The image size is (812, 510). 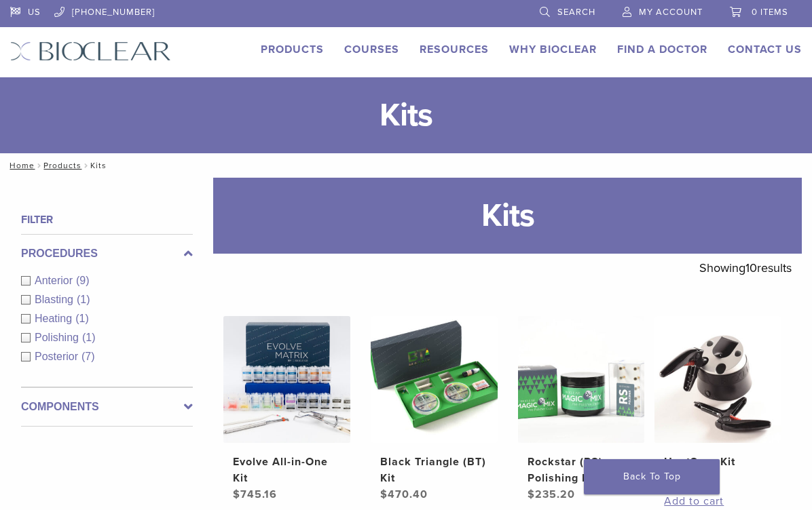 What do you see at coordinates (651, 477) in the screenshot?
I see `a: Back To Top` at bounding box center [651, 477].